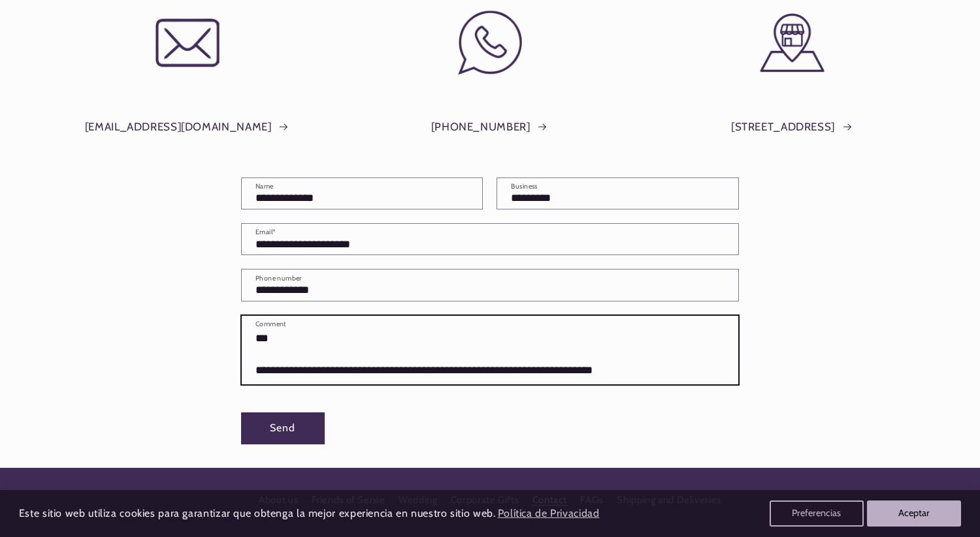  Describe the element at coordinates (549, 500) in the screenshot. I see `a: Contact` at that location.